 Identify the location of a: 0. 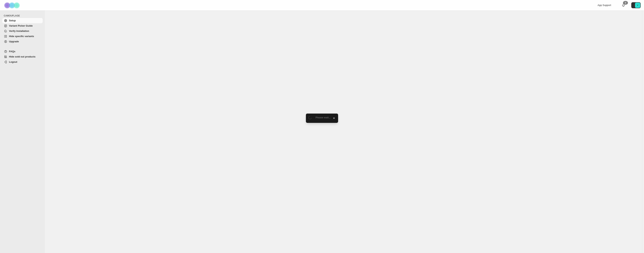
(623, 5).